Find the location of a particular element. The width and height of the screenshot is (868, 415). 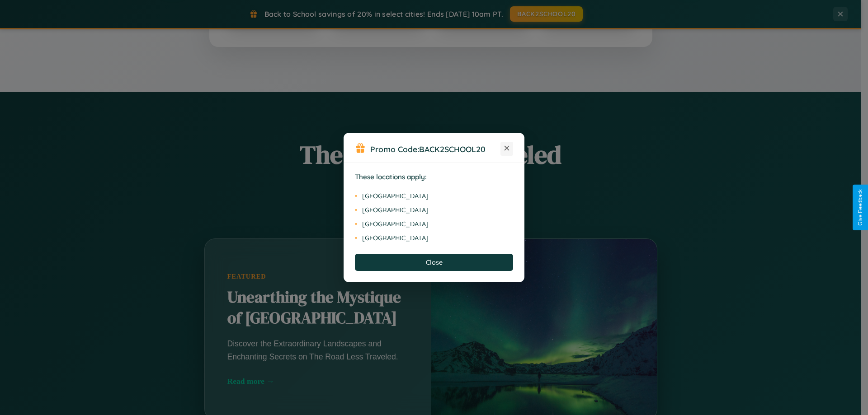

h3: Promo Code: is located at coordinates (436, 149).